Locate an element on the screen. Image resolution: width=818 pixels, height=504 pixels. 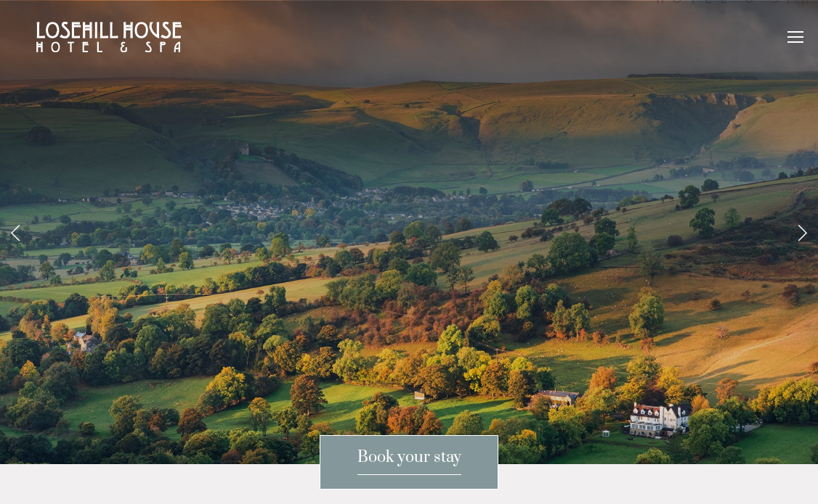
a: Book your stay is located at coordinates (409, 462).